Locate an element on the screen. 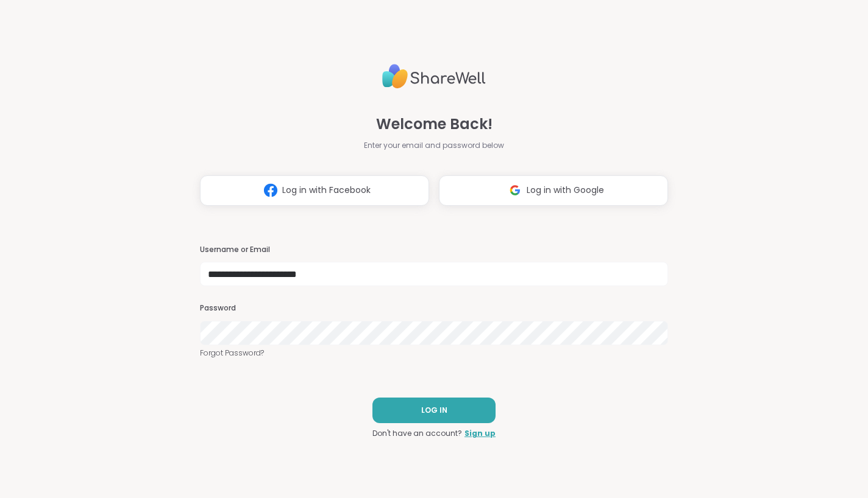 The width and height of the screenshot is (868, 498). span: Log in with Google is located at coordinates (565, 190).